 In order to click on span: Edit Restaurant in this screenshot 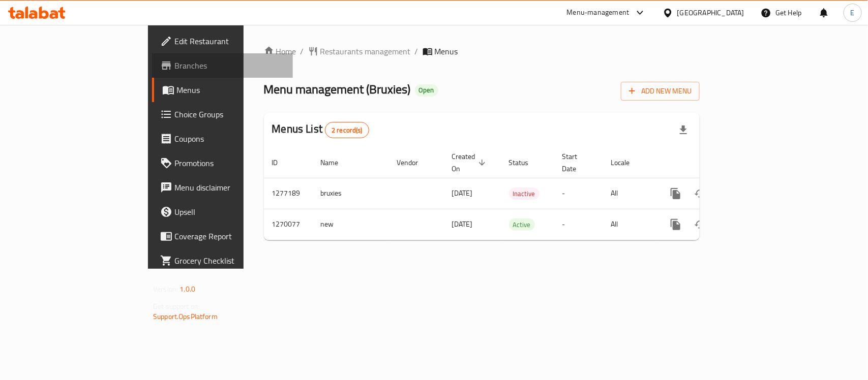, I will do `click(230, 41)`.